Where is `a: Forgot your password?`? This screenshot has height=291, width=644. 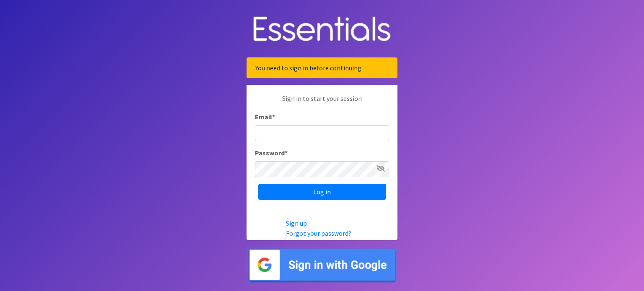
a: Forgot your password? is located at coordinates (318, 233).